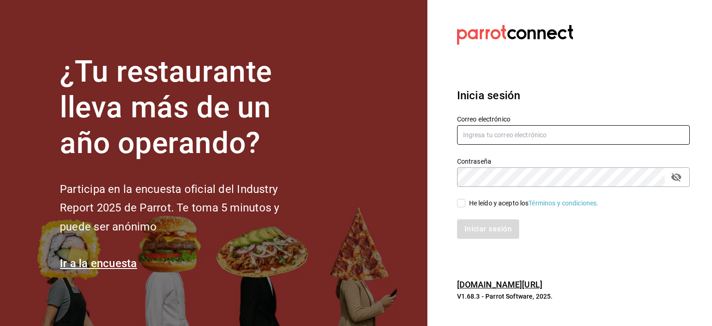 Image resolution: width=712 pixels, height=326 pixels. I want to click on h1: ¿Tu restaurante lleva más de un año operando?, so click(185, 107).